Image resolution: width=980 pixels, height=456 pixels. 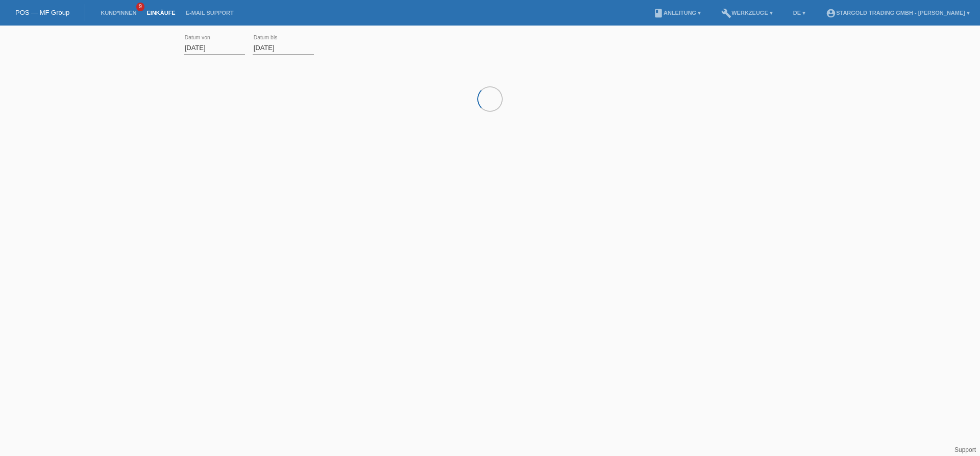 I want to click on i: book, so click(x=659, y=13).